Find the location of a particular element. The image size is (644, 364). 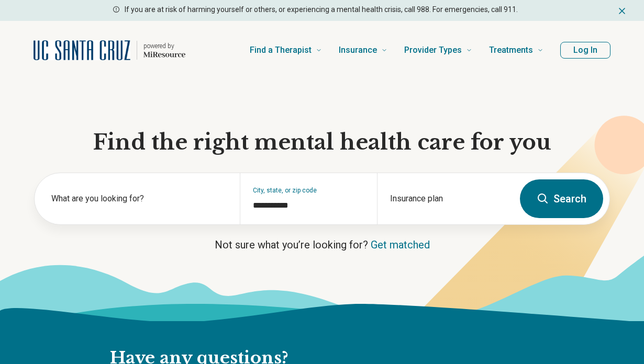

a: Find a Therapist is located at coordinates (286, 50).